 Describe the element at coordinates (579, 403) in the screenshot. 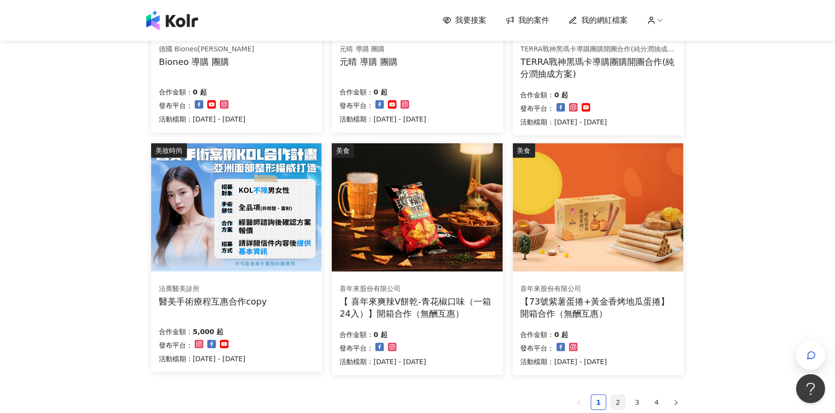

I see `li: Previous Page` at that location.